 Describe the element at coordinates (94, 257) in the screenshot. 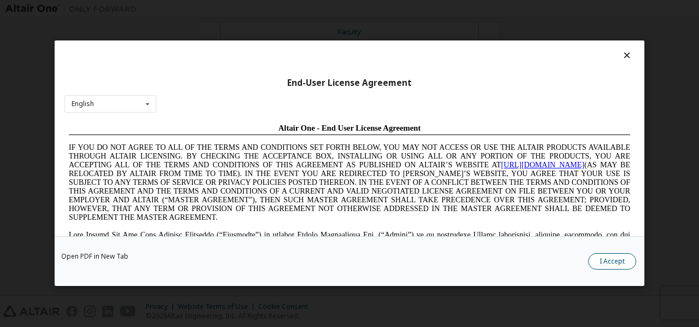

I see `a: Open PDF in New Tab` at that location.